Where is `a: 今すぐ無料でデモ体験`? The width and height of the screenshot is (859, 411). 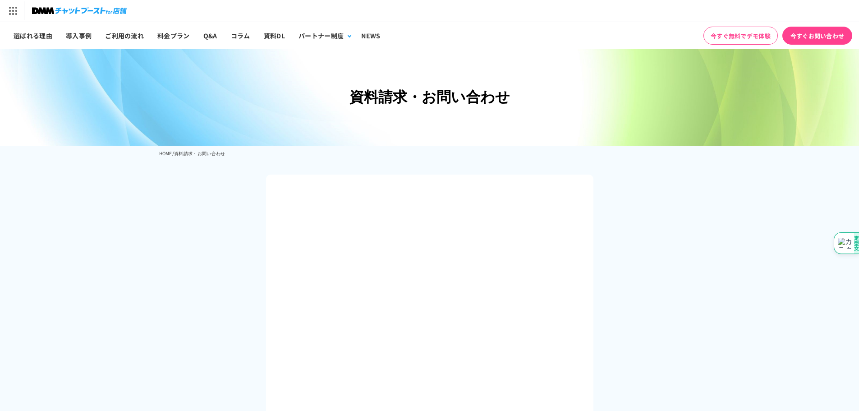
a: 今すぐ無料でデモ体験 is located at coordinates (740, 36).